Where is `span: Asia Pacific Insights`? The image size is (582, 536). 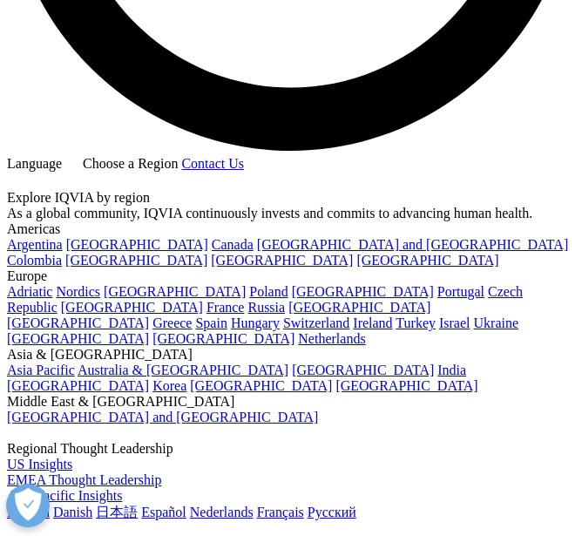 span: Asia Pacific Insights is located at coordinates (65, 495).